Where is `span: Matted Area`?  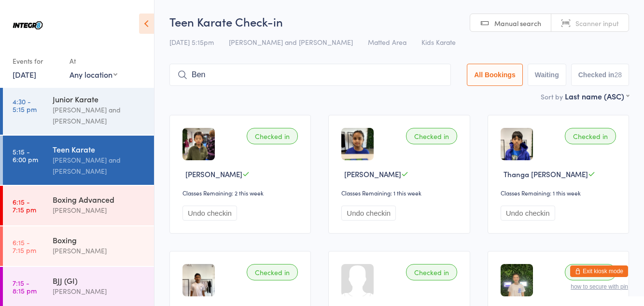 span: Matted Area is located at coordinates (387, 42).